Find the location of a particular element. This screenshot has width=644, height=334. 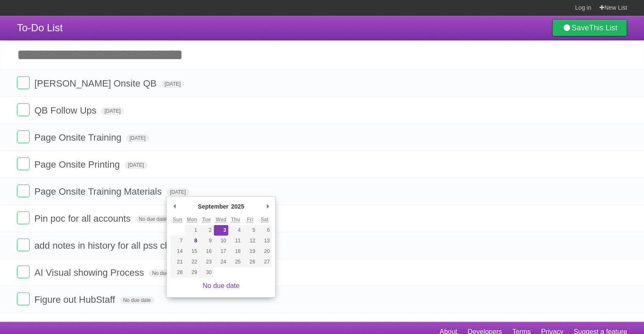

button: Next Month is located at coordinates (267, 207).